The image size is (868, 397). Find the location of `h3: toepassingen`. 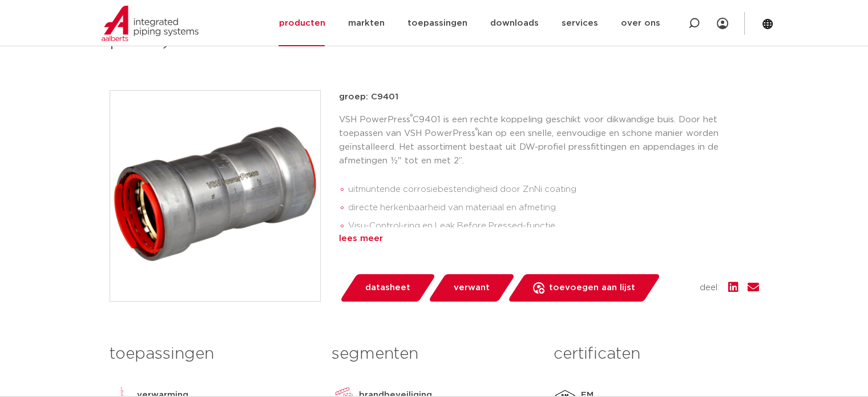

h3: toepassingen is located at coordinates (212, 354).